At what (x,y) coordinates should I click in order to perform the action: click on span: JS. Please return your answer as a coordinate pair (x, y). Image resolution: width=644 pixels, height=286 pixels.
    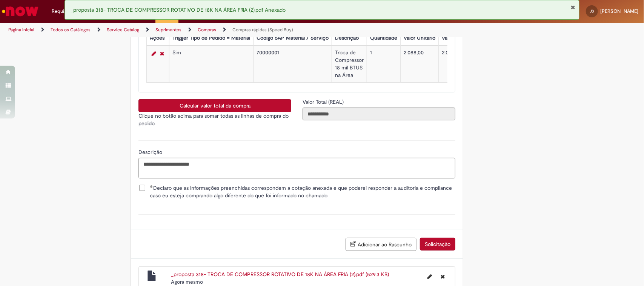
    Looking at the image, I should click on (592, 11).